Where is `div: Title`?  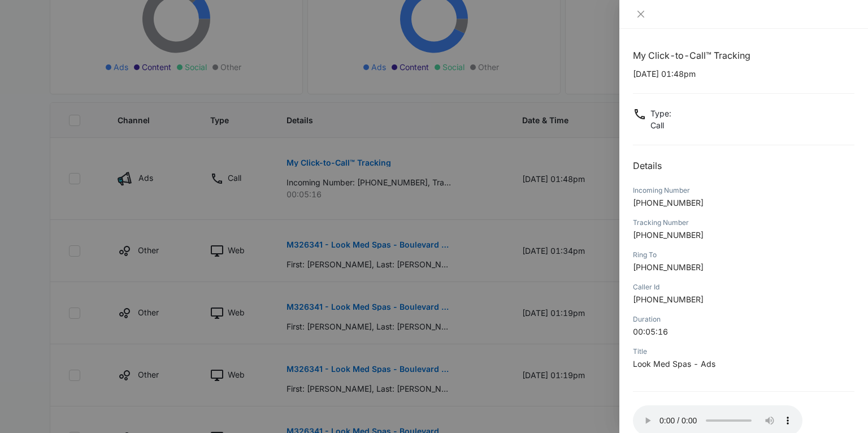
div: Title is located at coordinates (744, 352).